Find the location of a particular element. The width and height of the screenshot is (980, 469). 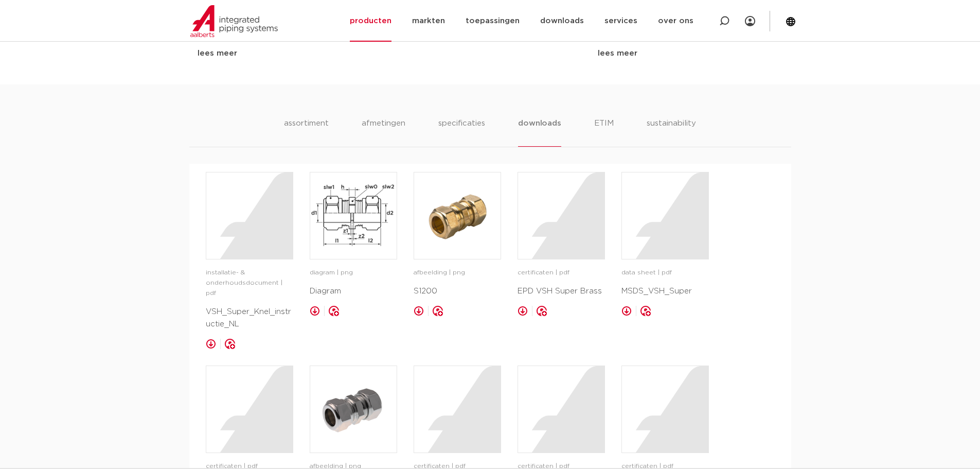

li: assortiment is located at coordinates (306, 132).